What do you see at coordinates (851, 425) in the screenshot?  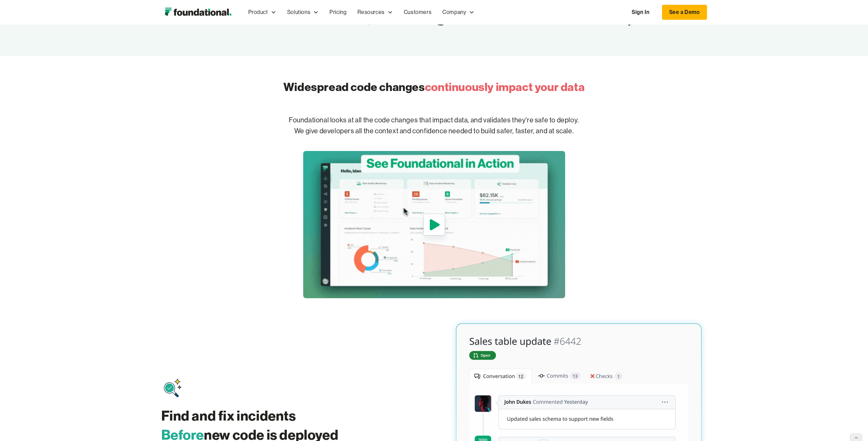 I see `div: Chat Widget` at bounding box center [851, 425].